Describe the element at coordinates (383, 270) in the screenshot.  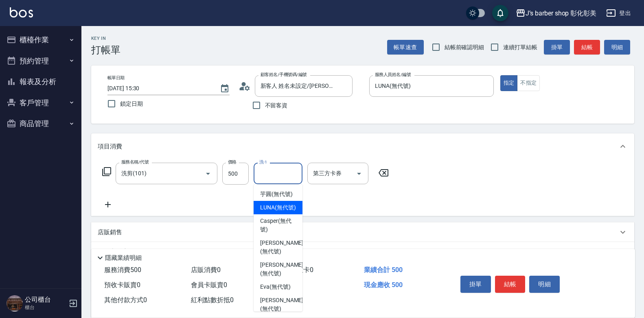
I see `span: 業績合計 500` at that location.